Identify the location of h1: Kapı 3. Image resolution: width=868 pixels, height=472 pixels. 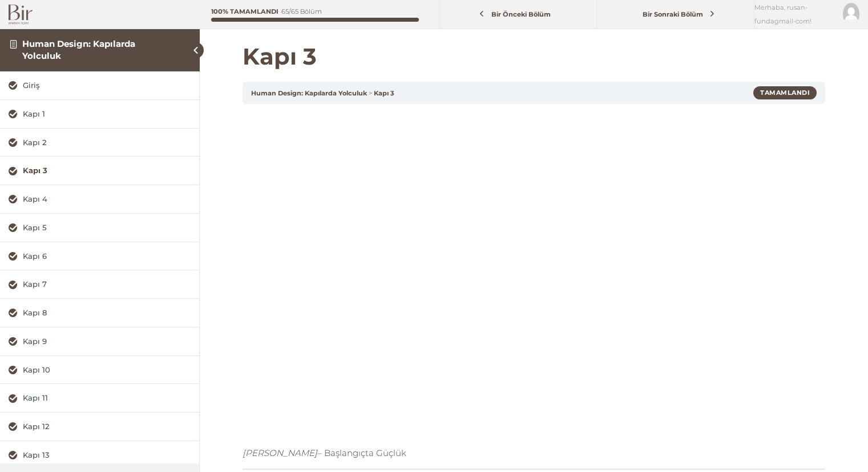
(534, 57).